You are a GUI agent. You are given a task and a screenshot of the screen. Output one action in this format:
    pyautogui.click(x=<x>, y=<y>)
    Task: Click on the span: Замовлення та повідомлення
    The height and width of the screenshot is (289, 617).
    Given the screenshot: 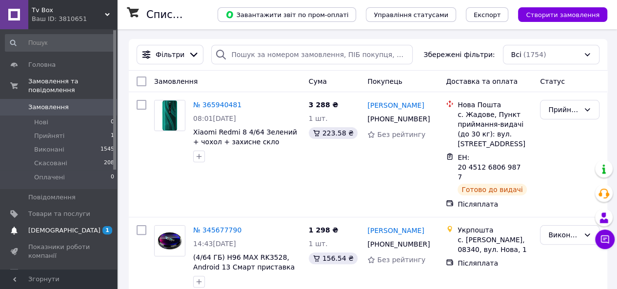 What is the action you would take?
    pyautogui.click(x=73, y=86)
    